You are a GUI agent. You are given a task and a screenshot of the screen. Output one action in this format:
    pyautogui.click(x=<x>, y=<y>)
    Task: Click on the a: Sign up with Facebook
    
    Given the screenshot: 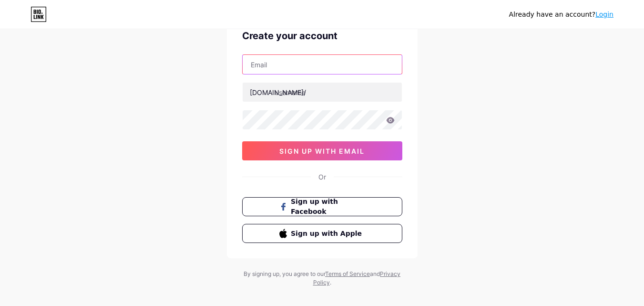 What is the action you would take?
    pyautogui.click(x=322, y=206)
    